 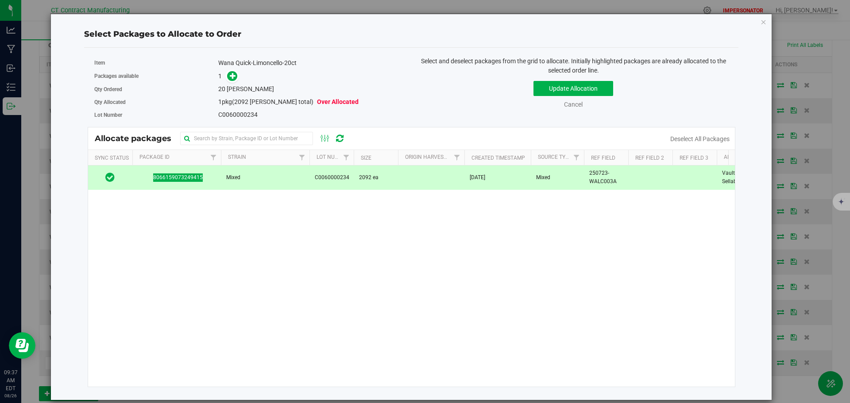 What do you see at coordinates (700, 139) in the screenshot?
I see `a: Deselect All Packages` at bounding box center [700, 139].